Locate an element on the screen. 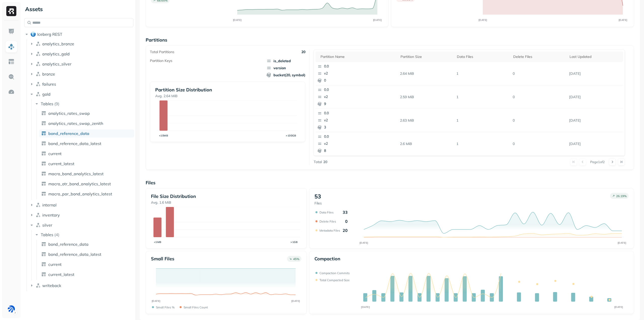 This screenshot has height=320, width=644. p: Total is located at coordinates (318, 162).